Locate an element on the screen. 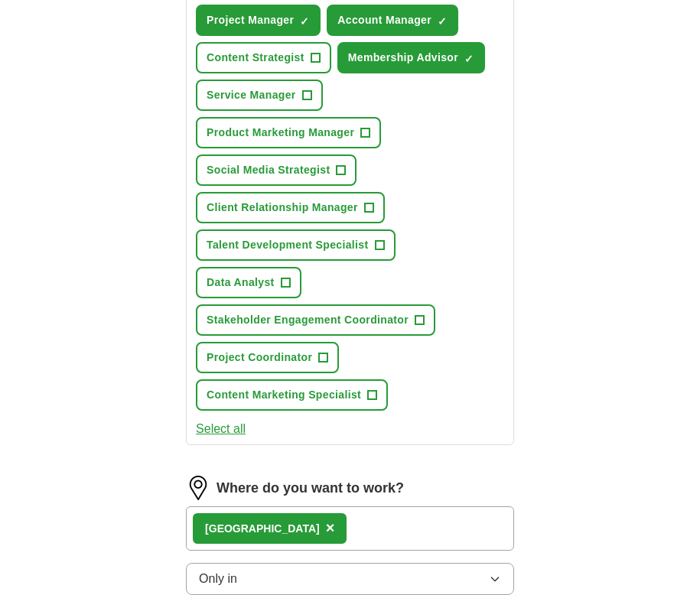 The height and width of the screenshot is (595, 700). span: Project Manager is located at coordinates (250, 19).